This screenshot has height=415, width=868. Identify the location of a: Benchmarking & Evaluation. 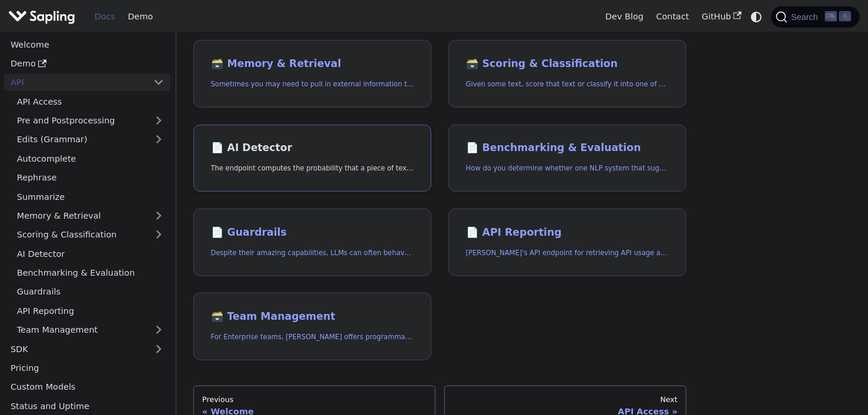
(91, 273).